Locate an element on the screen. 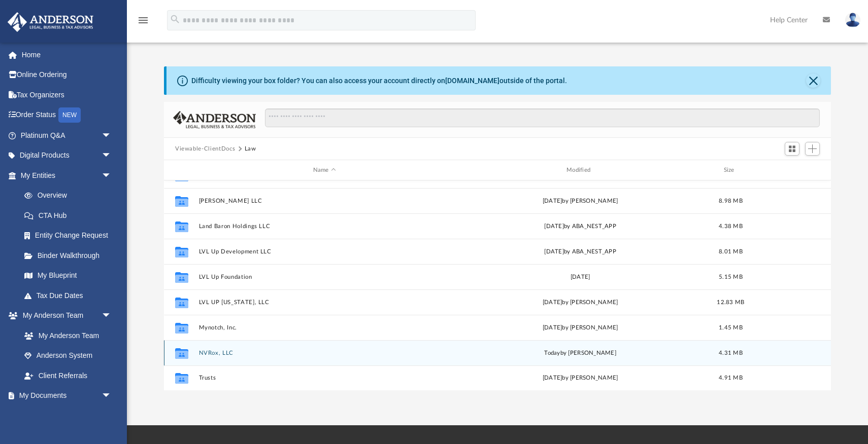 Image resolution: width=868 pixels, height=444 pixels. span: 8.01 MB is located at coordinates (730, 252).